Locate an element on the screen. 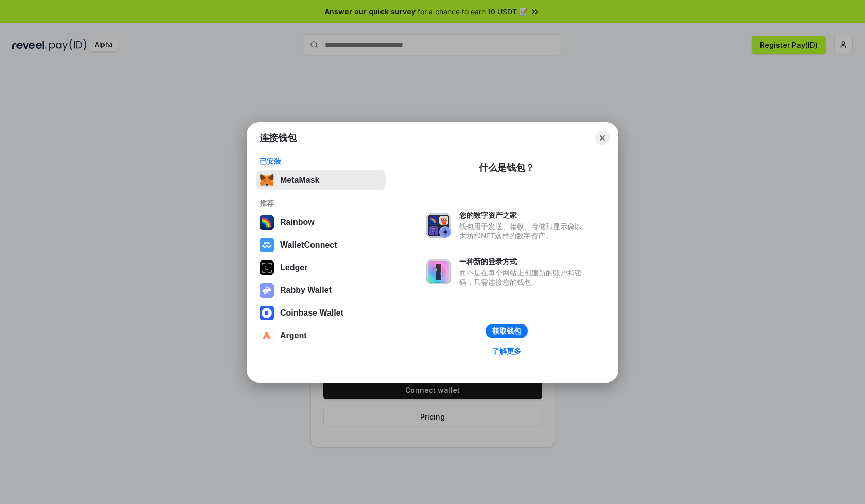 The width and height of the screenshot is (865, 504). button: Coinbase Wallet is located at coordinates (321, 313).